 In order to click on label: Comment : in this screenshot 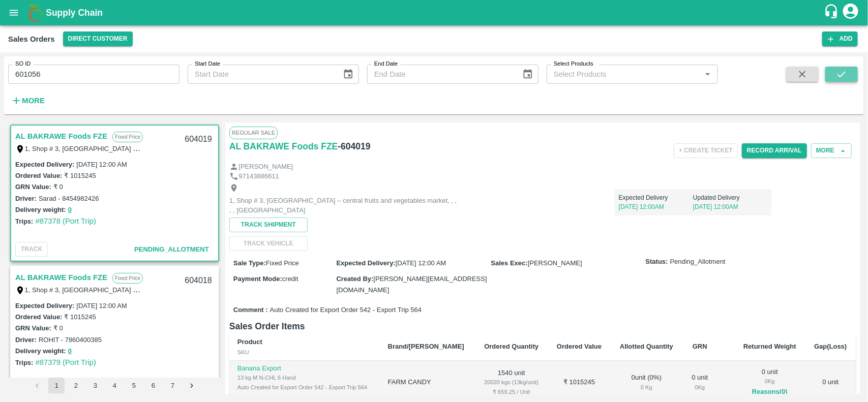, I will do `click(251, 310)`.